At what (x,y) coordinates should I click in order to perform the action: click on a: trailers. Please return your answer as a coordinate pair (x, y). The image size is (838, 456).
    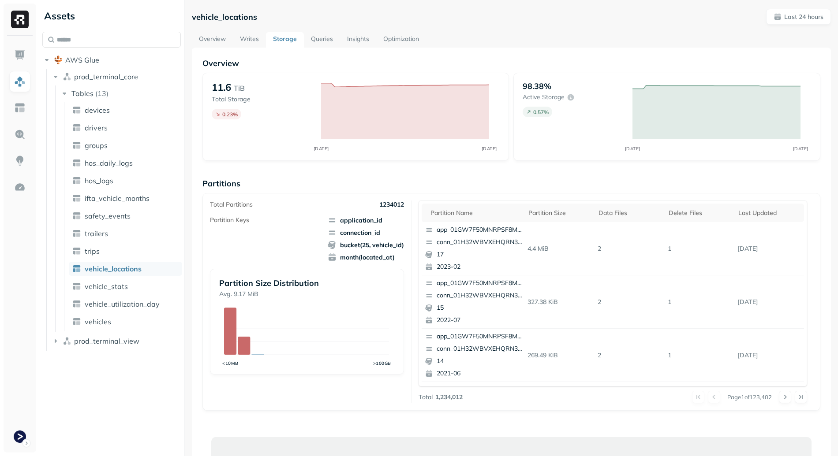
    Looking at the image, I should click on (125, 234).